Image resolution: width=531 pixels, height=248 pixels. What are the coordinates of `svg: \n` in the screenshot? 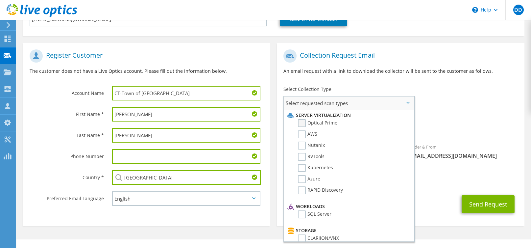 It's located at (475, 10).